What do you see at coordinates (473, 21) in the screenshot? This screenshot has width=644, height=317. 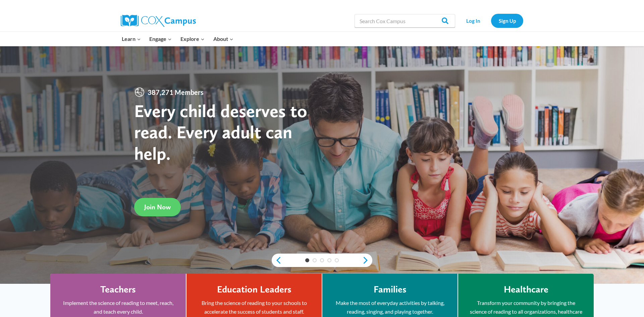 I see `a: Log In` at bounding box center [473, 21].